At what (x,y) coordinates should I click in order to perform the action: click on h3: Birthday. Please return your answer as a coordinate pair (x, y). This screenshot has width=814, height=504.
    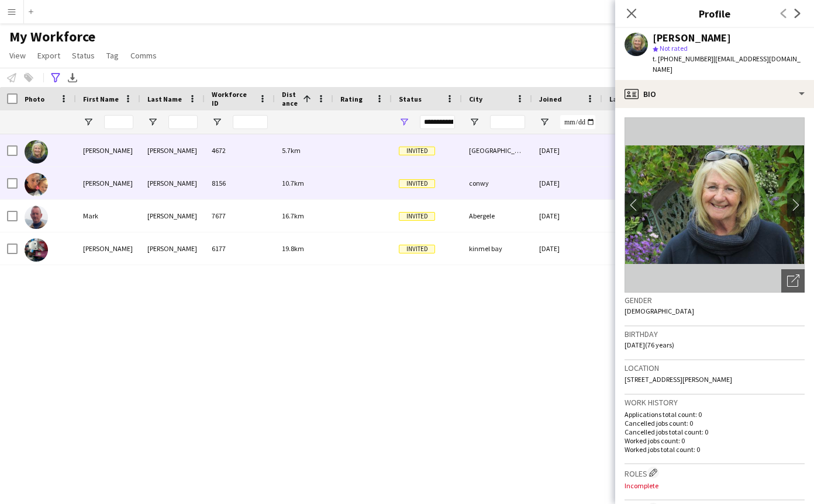
    Looking at the image, I should click on (714, 334).